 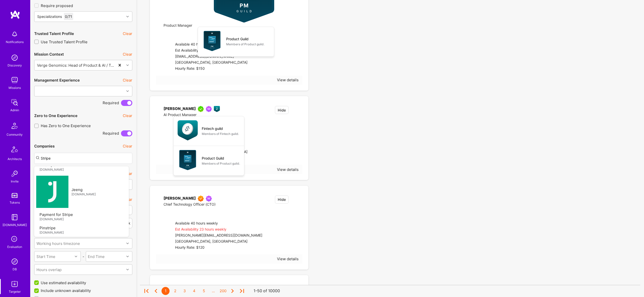 What do you see at coordinates (14, 65) in the screenshot?
I see `div: Discovery` at bounding box center [14, 65].